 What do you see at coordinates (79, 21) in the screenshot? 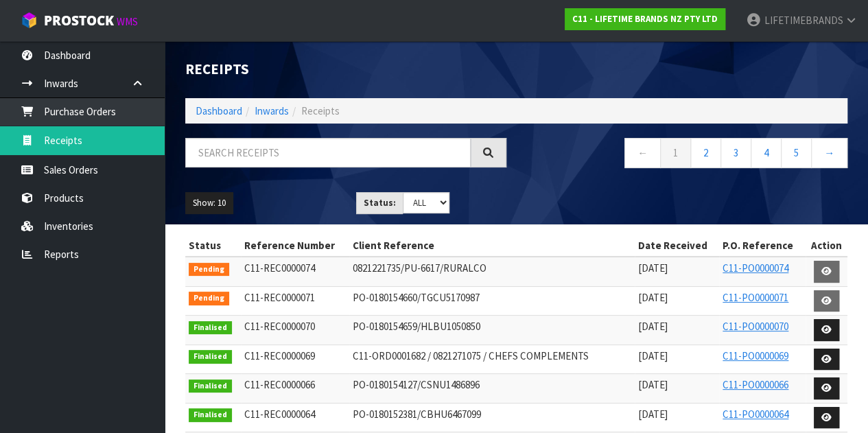
I see `span: ProStock` at bounding box center [79, 21].